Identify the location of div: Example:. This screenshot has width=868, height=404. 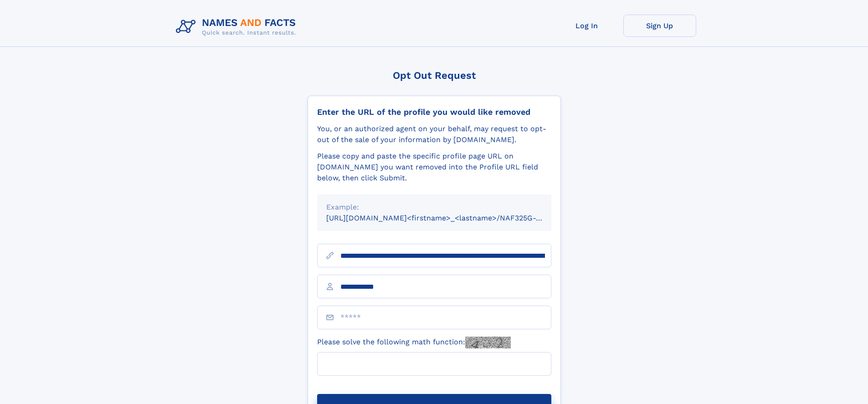
(434, 207).